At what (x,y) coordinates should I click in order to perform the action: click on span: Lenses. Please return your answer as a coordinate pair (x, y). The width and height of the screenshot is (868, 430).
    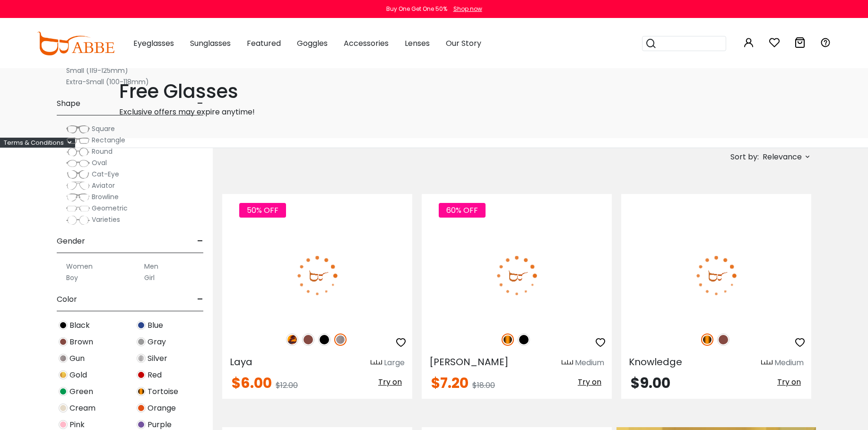
    Looking at the image, I should click on (417, 43).